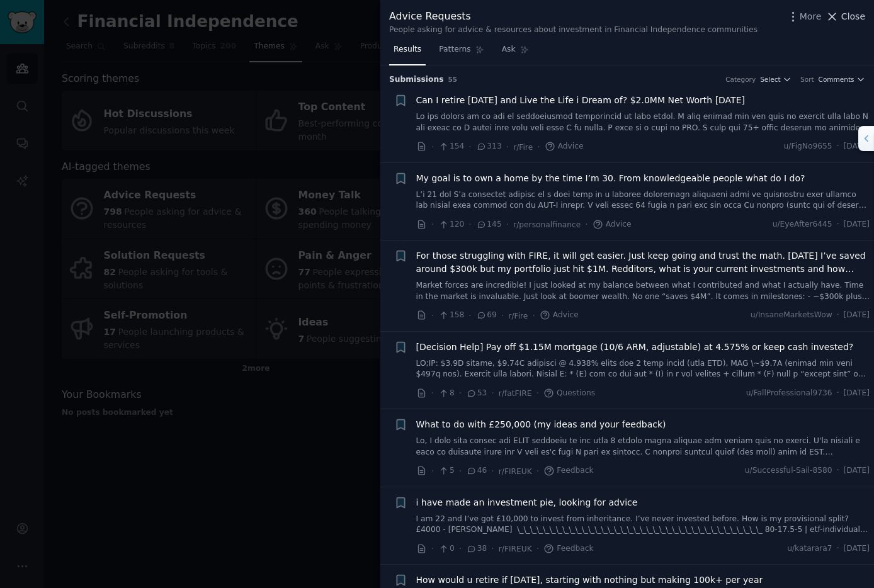 The image size is (874, 588). What do you see at coordinates (488, 225) in the screenshot?
I see `span: 145` at bounding box center [488, 225].